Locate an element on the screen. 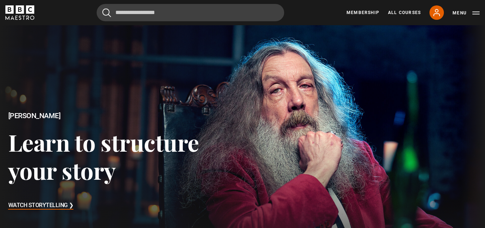 Image resolution: width=485 pixels, height=228 pixels. a: All Courses is located at coordinates (404, 13).